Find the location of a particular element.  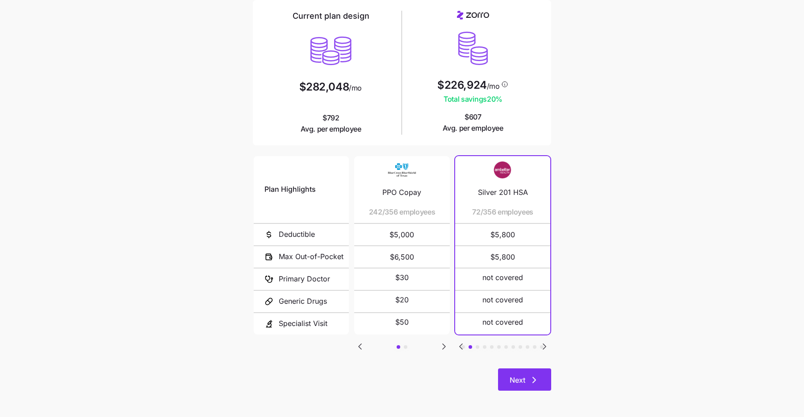

span: $5,000 is located at coordinates (401, 235).